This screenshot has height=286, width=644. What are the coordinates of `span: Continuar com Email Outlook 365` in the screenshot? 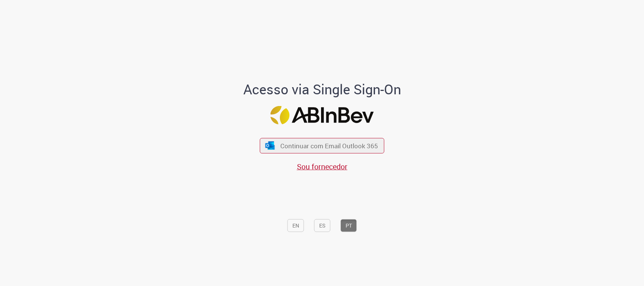 It's located at (329, 146).